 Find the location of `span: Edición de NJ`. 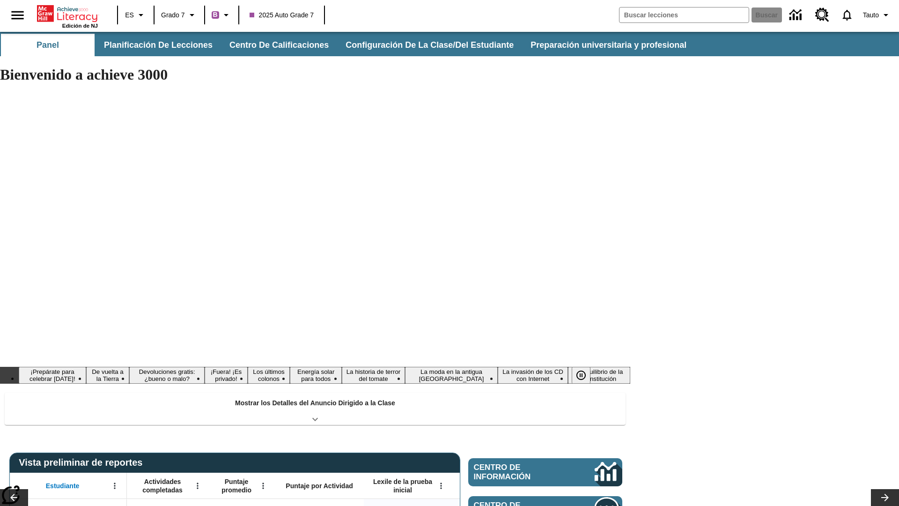

span: Edición de NJ is located at coordinates (80, 26).